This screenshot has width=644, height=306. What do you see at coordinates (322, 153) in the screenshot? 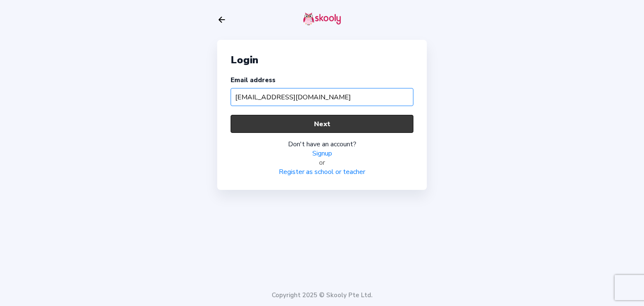
I see `a: Signup` at bounding box center [322, 153].